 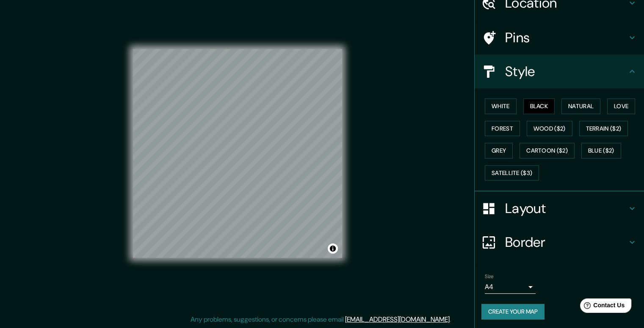 I want to click on h4: Border, so click(x=566, y=242).